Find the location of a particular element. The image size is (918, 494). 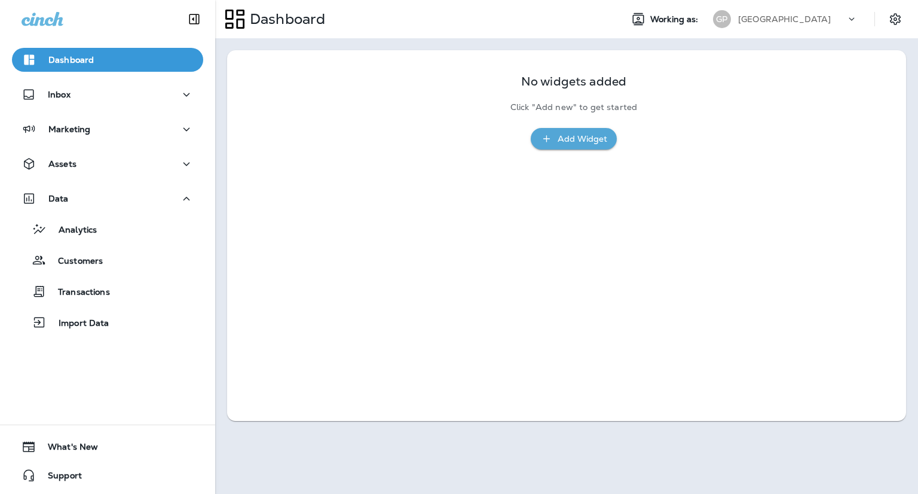

p: Marketing is located at coordinates (69, 129).